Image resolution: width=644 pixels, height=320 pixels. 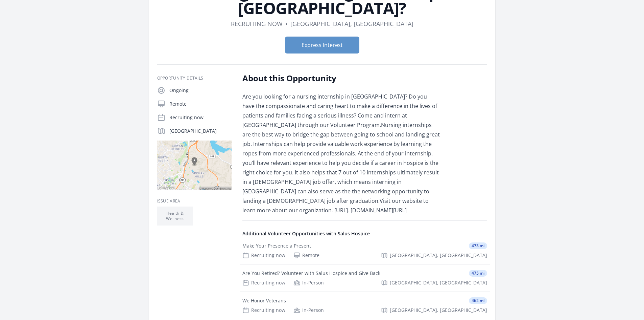 What do you see at coordinates (341, 78) in the screenshot?
I see `h2: About this Opportunity` at bounding box center [341, 78].